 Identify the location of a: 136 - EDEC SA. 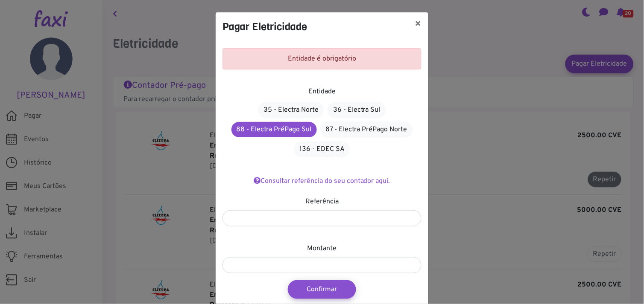
(322, 149).